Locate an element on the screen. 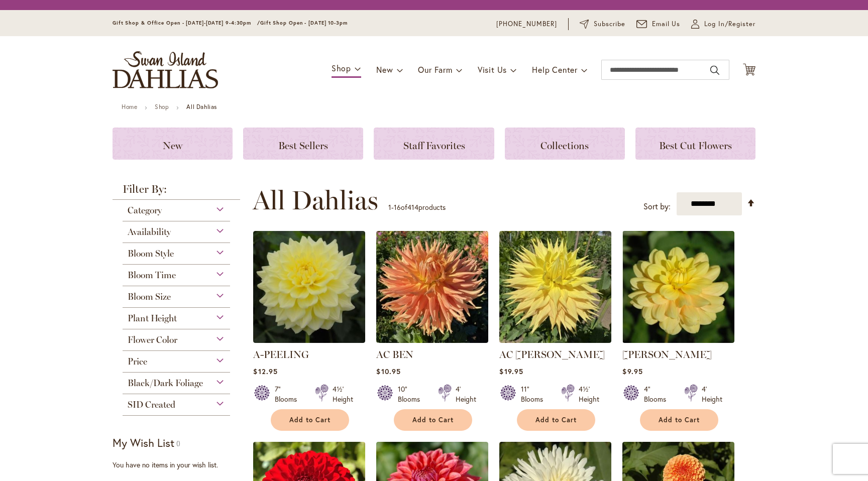  span: Category is located at coordinates (145, 211).